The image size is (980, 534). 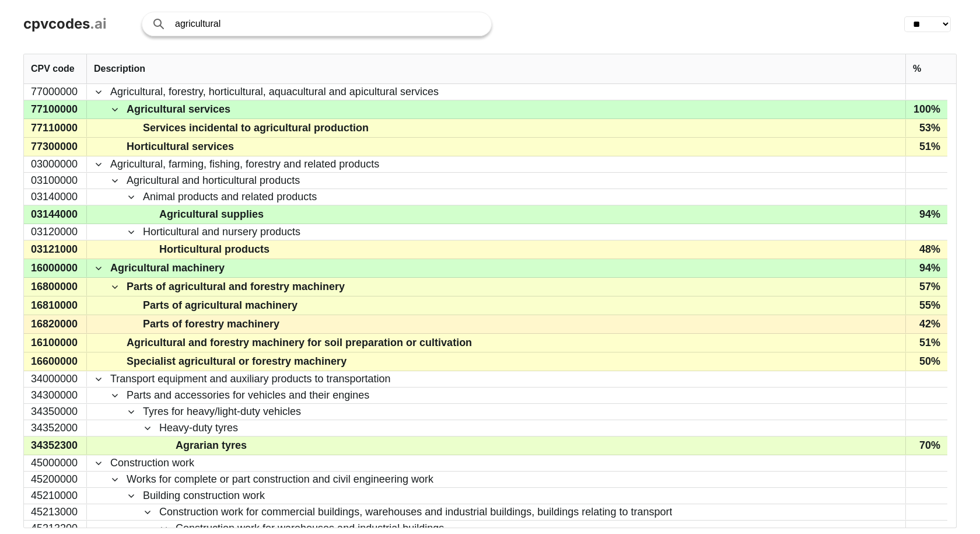 What do you see at coordinates (211, 324) in the screenshot?
I see `span: Parts of forestry machinery` at bounding box center [211, 324].